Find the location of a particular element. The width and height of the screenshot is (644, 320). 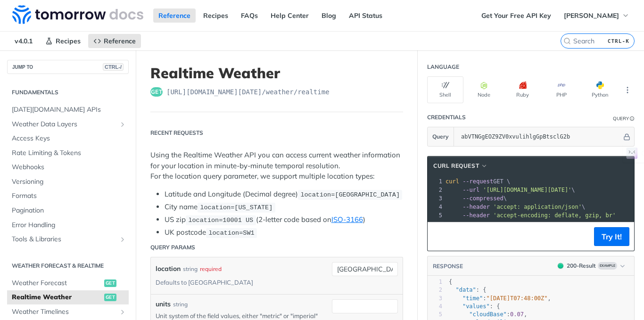

div: string is located at coordinates (180, 305).